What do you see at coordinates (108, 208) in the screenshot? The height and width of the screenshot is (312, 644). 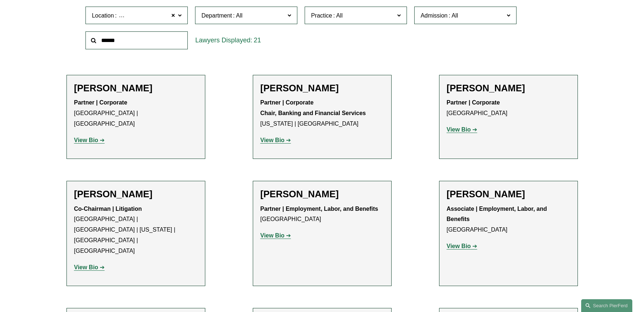 I see `strong: Co-Chairman | Litigation` at bounding box center [108, 208].